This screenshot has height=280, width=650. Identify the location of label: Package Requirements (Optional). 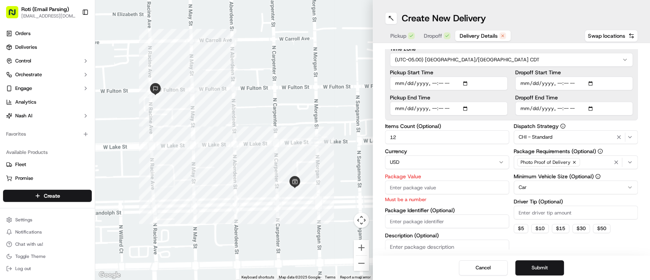
(576, 151).